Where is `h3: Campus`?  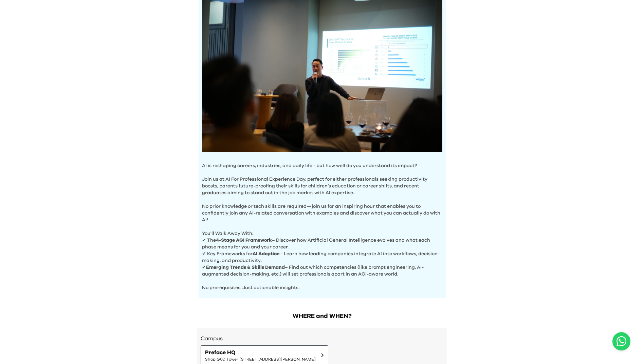
h3: Campus is located at coordinates (322, 339).